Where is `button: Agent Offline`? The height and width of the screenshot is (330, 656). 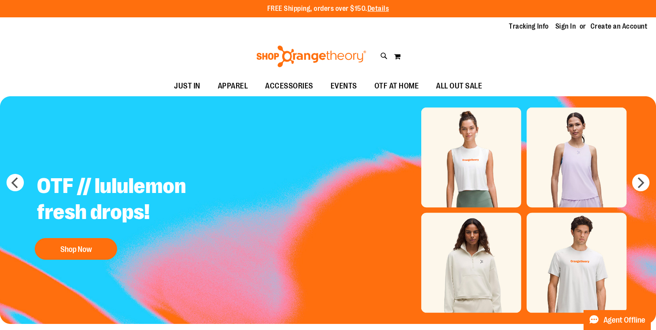 button: Agent Offline is located at coordinates (617, 320).